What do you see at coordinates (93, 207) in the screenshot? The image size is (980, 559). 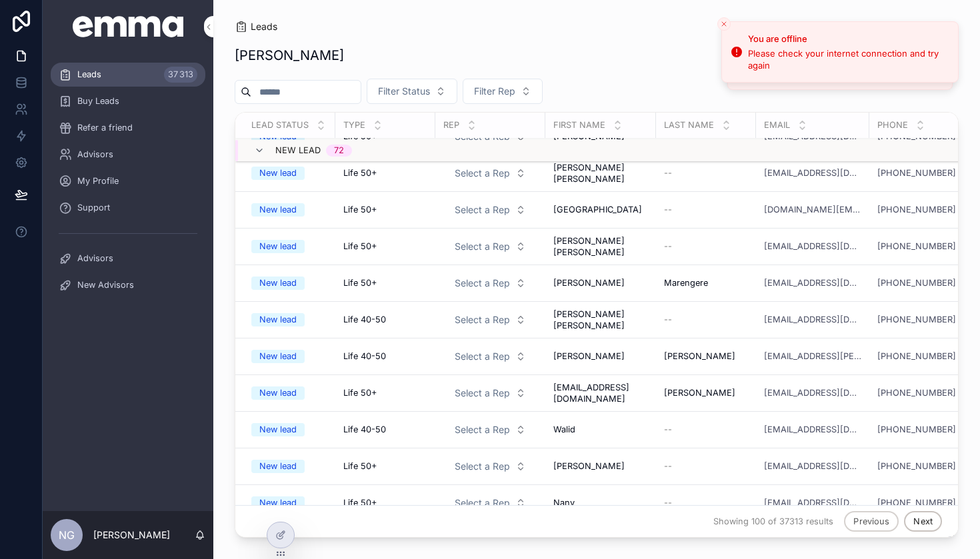 I see `span: Support` at bounding box center [93, 207].